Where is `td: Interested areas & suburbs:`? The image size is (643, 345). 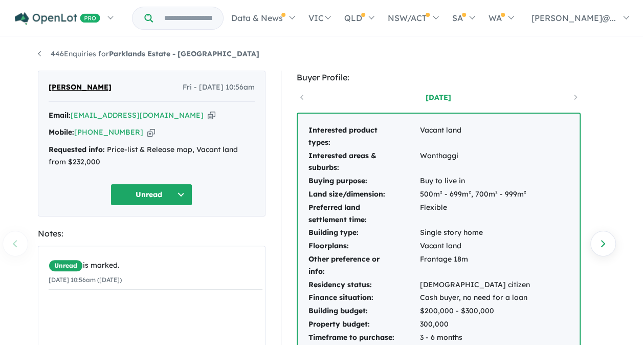
td: Interested areas & suburbs: is located at coordinates (364, 162).